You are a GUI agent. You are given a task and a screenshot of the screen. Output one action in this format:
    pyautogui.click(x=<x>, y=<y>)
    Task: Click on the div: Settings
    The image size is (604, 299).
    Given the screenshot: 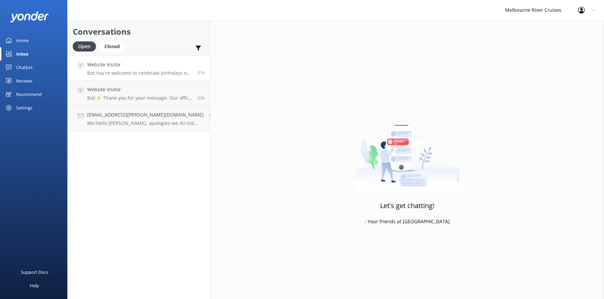 What is the action you would take?
    pyautogui.click(x=24, y=108)
    